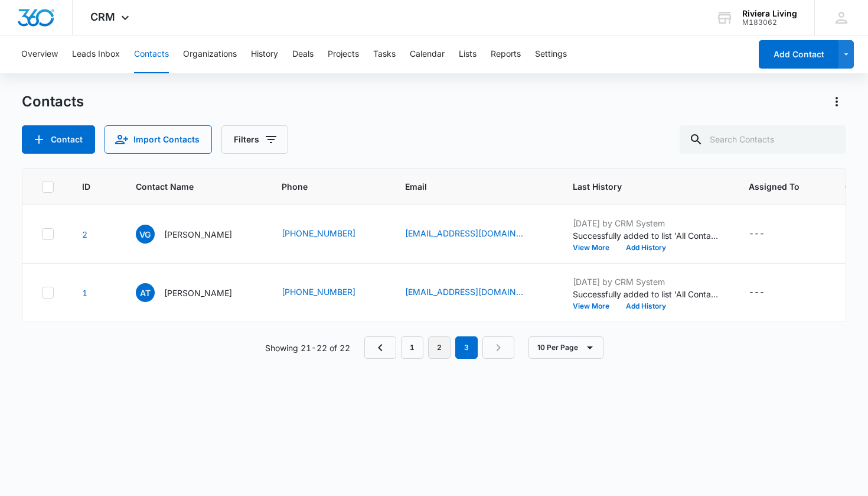  Describe the element at coordinates (84, 234) in the screenshot. I see `a: Navigate to contact details page for Valerie Gearhart` at that location.